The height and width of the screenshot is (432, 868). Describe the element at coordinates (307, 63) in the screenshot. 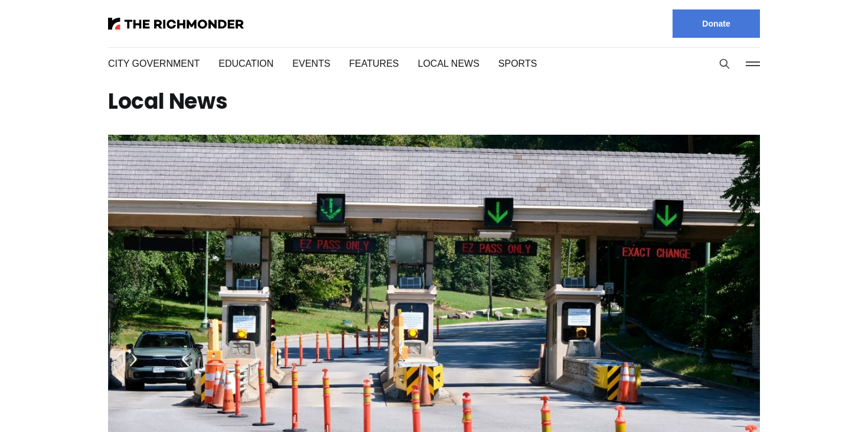

I see `a: Events` at that location.